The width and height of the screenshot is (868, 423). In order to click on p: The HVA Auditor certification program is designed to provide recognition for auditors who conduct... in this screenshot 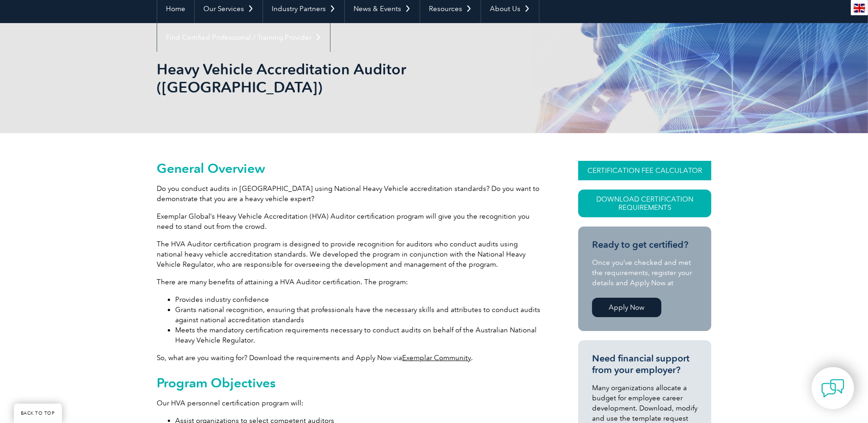, I will do `click(351, 254)`.